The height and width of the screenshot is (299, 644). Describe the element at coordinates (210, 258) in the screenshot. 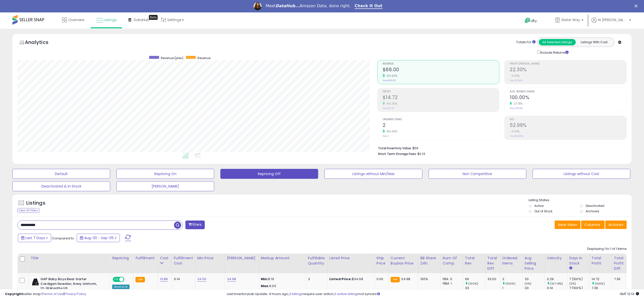

I see `div: Min Price` at that location.